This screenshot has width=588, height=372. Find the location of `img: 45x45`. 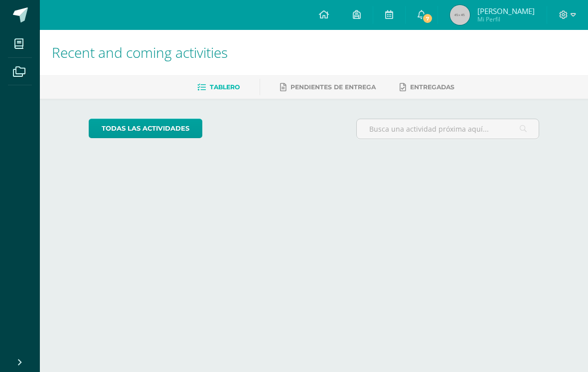

img: 45x45 is located at coordinates (460, 15).